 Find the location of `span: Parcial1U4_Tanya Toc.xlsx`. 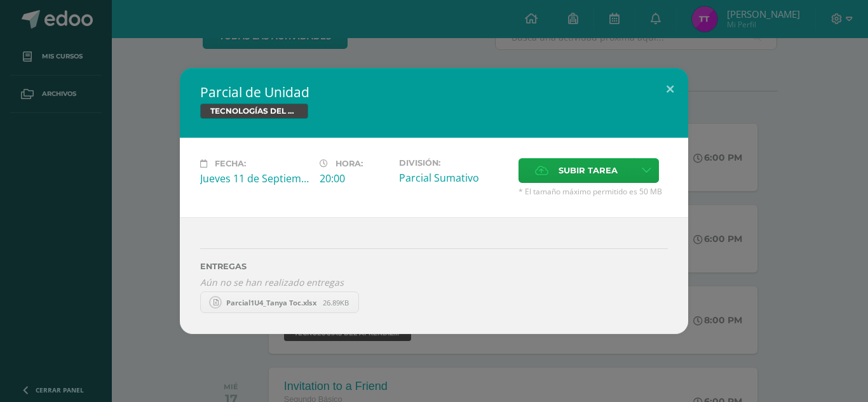

span: Parcial1U4_Tanya Toc.xlsx is located at coordinates (271, 302).